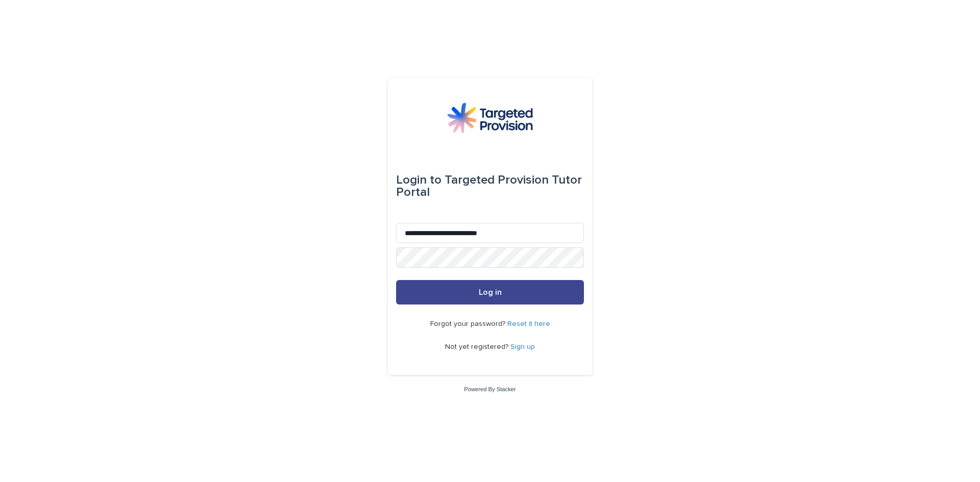  Describe the element at coordinates (490, 292) in the screenshot. I see `span: Log in` at that location.